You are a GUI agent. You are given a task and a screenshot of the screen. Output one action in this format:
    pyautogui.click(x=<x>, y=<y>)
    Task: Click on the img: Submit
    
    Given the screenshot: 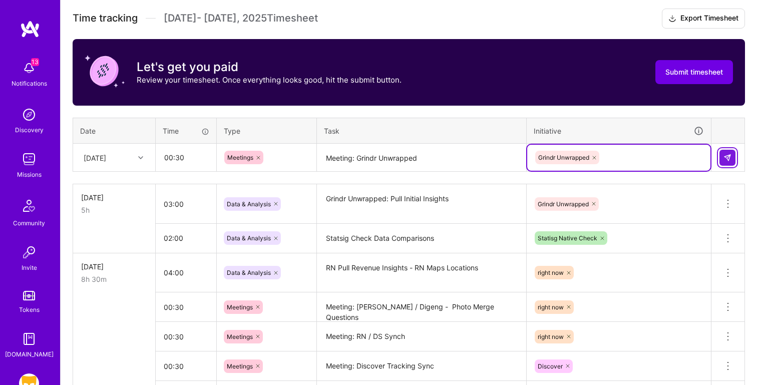 What is the action you would take?
    pyautogui.click(x=727, y=158)
    